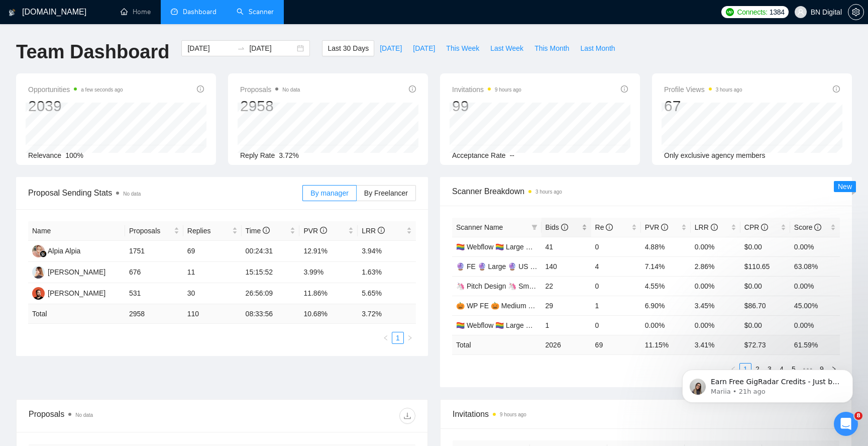 Image resolution: width=868 pixels, height=446 pixels. I want to click on td: 22, so click(567, 286).